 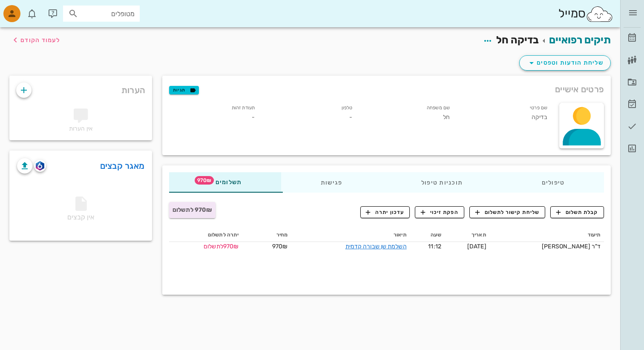 What do you see at coordinates (505, 114) in the screenshot?
I see `div: בדיקה` at bounding box center [505, 114].